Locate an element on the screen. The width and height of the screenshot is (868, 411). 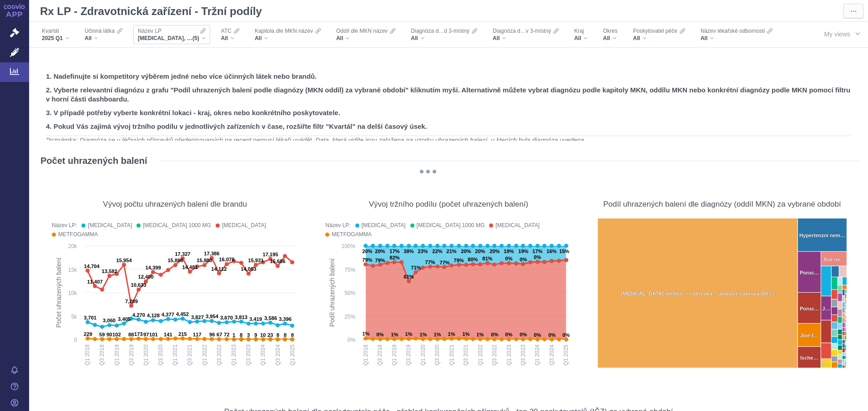
text: 8 is located at coordinates (293, 335).